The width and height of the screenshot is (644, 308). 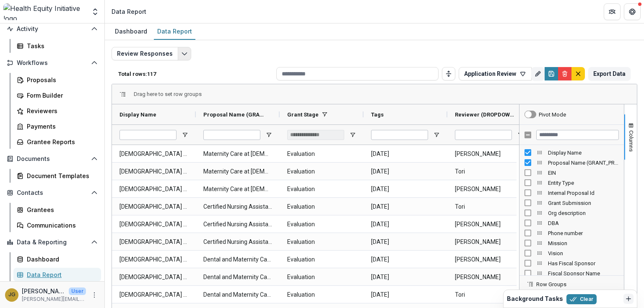 What do you see at coordinates (572, 182) in the screenshot?
I see `div: Entity Type Column` at bounding box center [572, 182].